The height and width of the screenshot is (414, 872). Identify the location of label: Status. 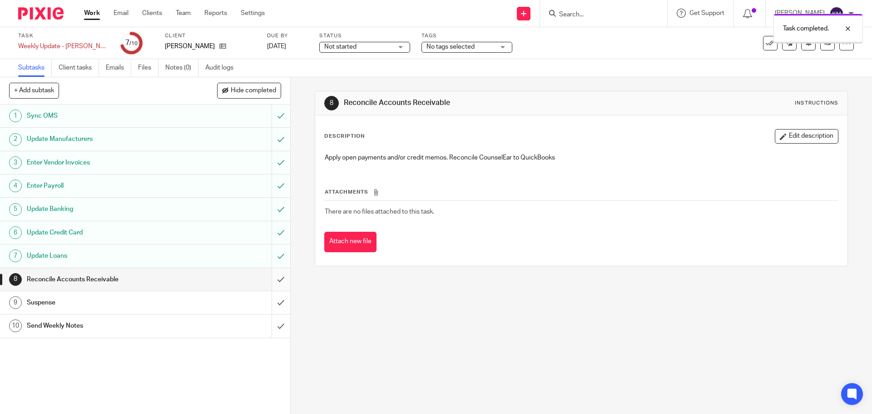
(365, 36).